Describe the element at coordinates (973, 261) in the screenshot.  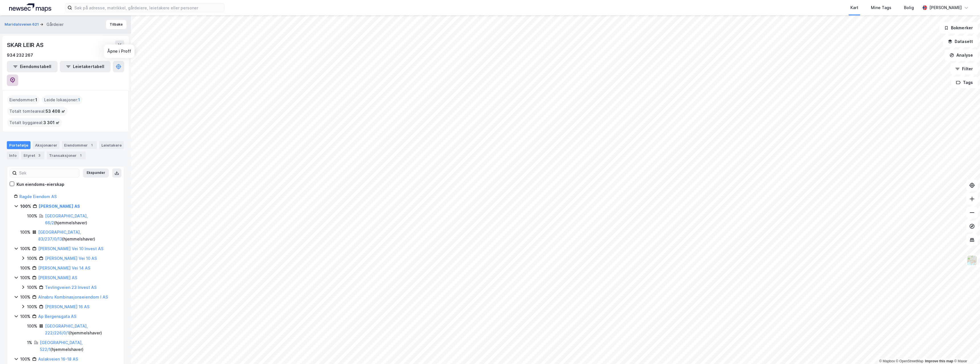
I see `img: Z` at that location.